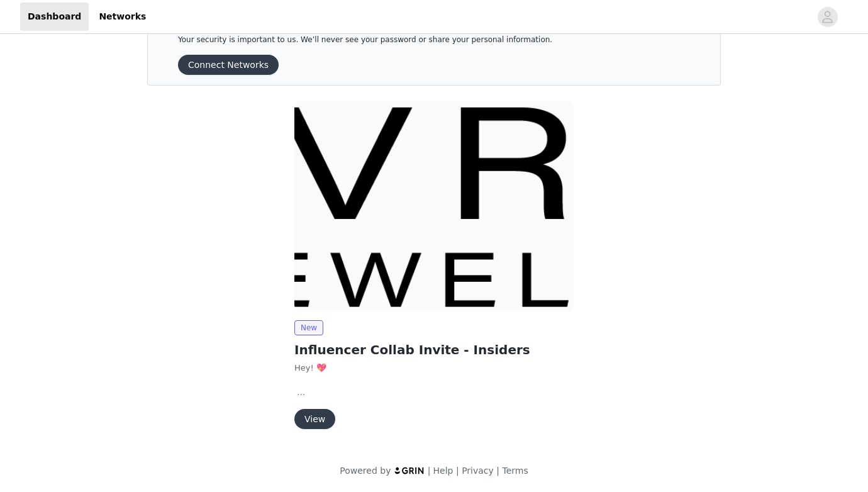  What do you see at coordinates (444, 470) in the screenshot?
I see `a: Help` at bounding box center [444, 470].